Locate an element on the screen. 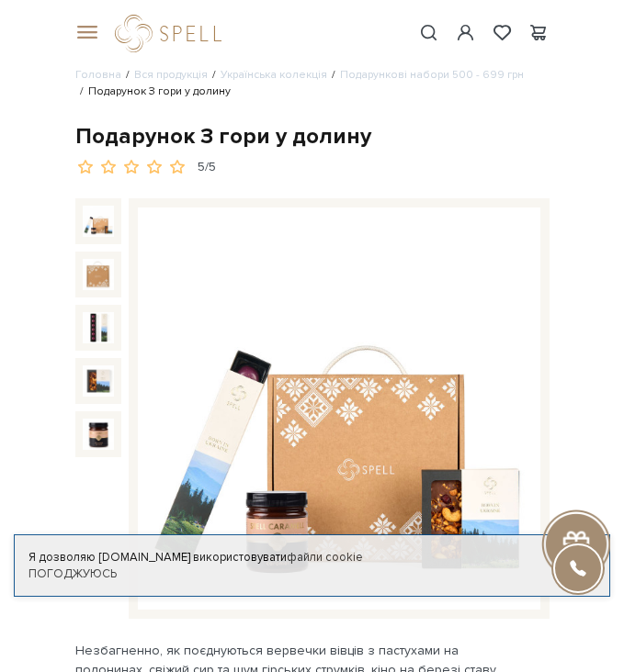 This screenshot has width=624, height=672. a: Вся продукція is located at coordinates (170, 74).